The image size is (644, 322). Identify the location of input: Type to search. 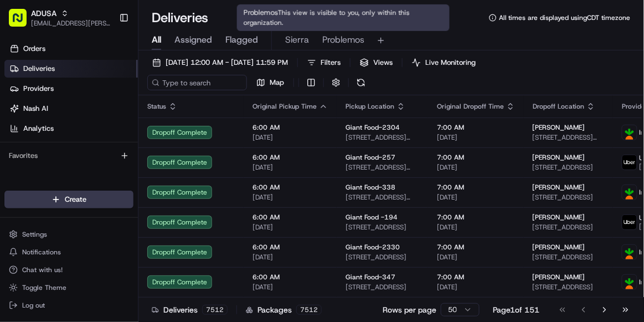
(197, 82).